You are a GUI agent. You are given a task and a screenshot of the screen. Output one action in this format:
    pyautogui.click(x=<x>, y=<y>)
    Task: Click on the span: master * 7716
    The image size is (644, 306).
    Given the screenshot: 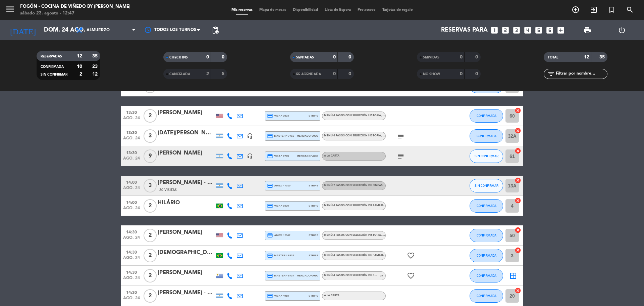 What is the action you would take?
    pyautogui.click(x=280, y=136)
    